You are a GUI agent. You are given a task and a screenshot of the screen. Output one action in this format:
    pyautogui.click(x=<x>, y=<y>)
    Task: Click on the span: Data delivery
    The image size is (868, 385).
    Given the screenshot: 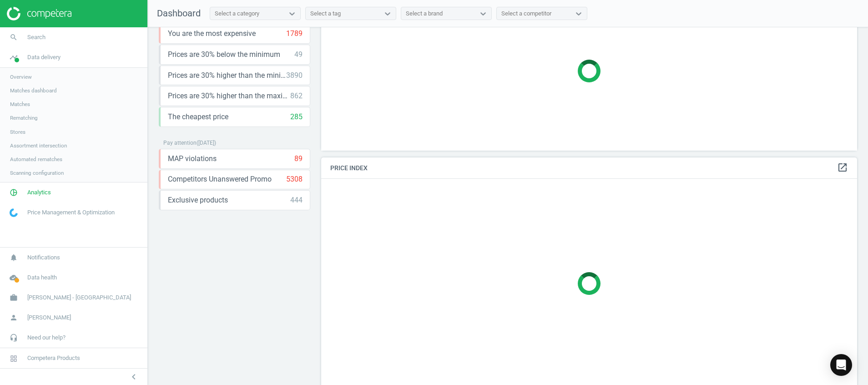 What is the action you would take?
    pyautogui.click(x=44, y=58)
    